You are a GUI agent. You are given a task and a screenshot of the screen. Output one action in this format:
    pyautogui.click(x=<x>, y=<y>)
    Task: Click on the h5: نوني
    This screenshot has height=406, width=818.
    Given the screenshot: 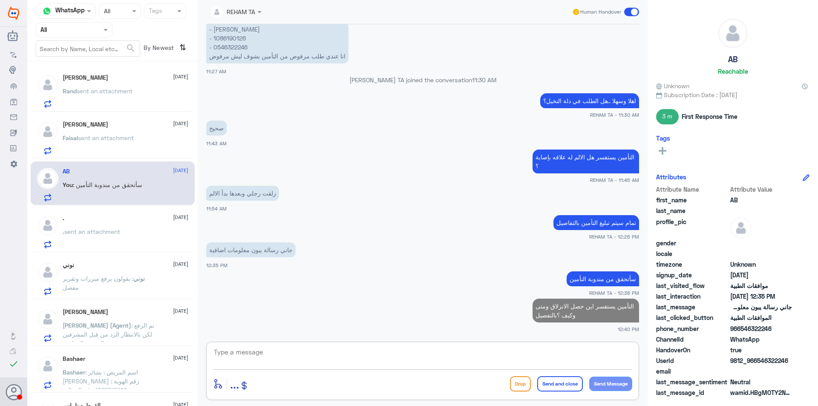 What is the action you would take?
    pyautogui.click(x=68, y=265)
    